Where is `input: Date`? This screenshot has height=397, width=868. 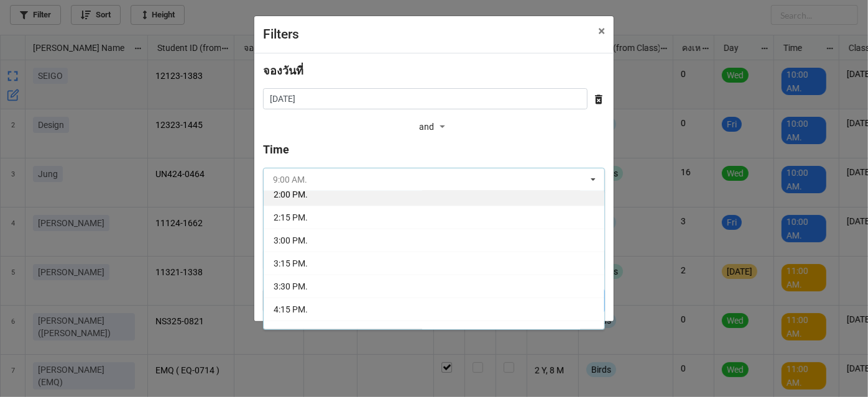
input: Date is located at coordinates (426, 99).